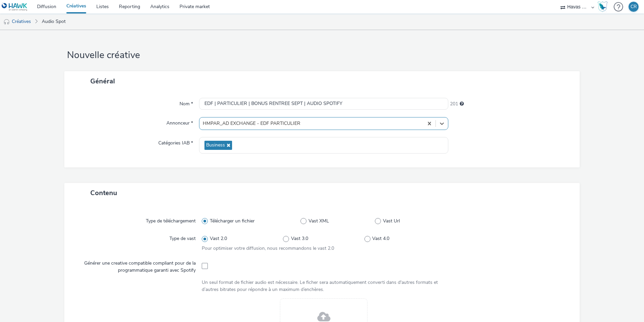  I want to click on span: Vast 2.0, so click(219, 238).